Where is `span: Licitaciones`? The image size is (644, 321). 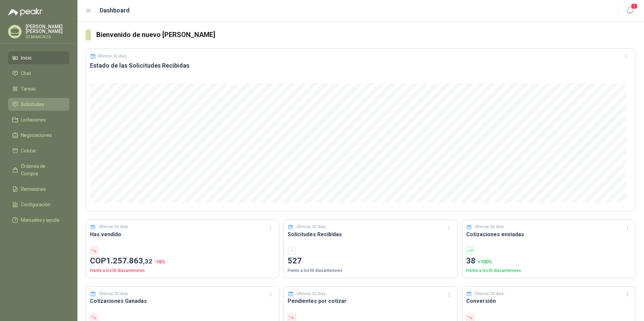 span: Licitaciones is located at coordinates (33, 120).